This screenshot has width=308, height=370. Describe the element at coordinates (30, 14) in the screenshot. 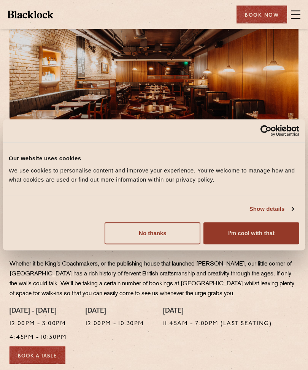

I see `img: BL_Textured_Logo-footer-cropped.svg` at that location.